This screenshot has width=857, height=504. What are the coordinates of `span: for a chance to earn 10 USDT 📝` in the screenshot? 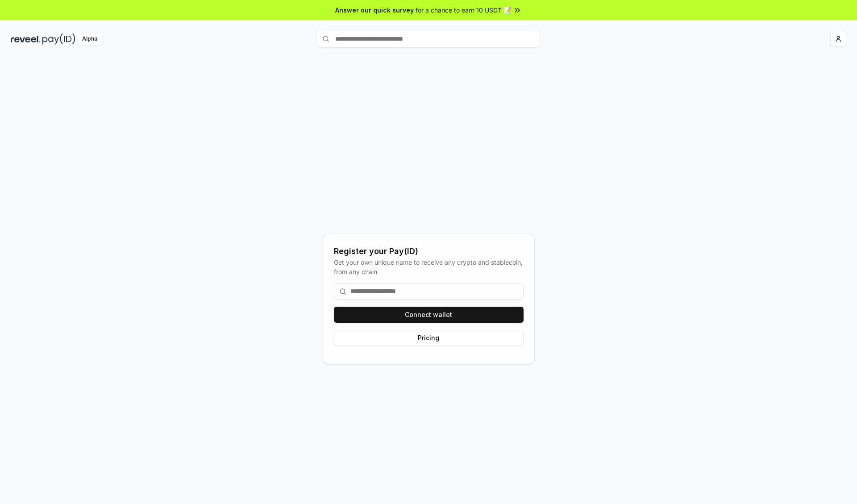 It's located at (463, 9).